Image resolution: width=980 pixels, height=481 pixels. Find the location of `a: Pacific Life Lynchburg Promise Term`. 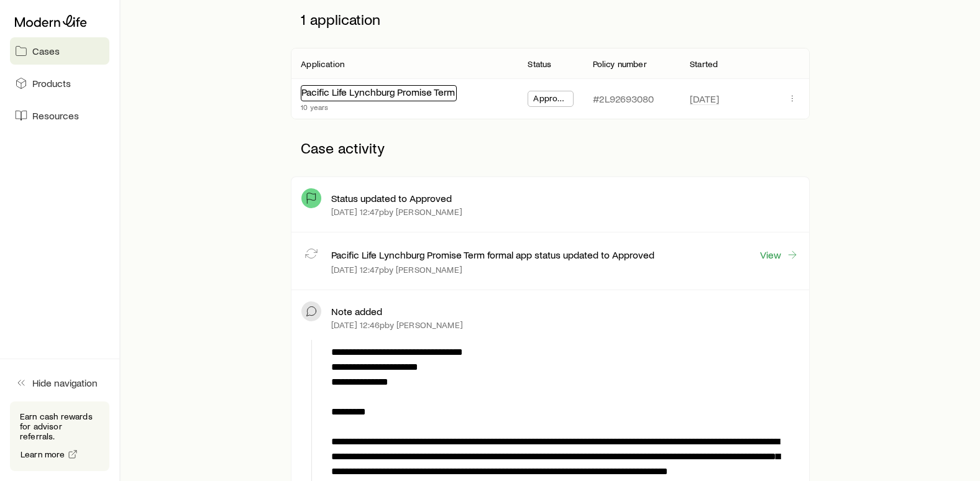

a: Pacific Life Lynchburg Promise Term is located at coordinates (378, 91).